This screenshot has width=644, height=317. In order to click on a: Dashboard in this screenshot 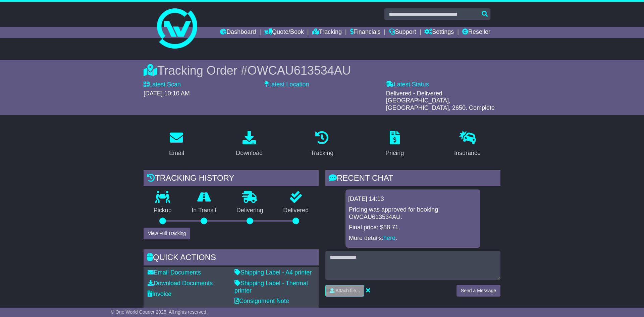, I will do `click(237, 33)`.